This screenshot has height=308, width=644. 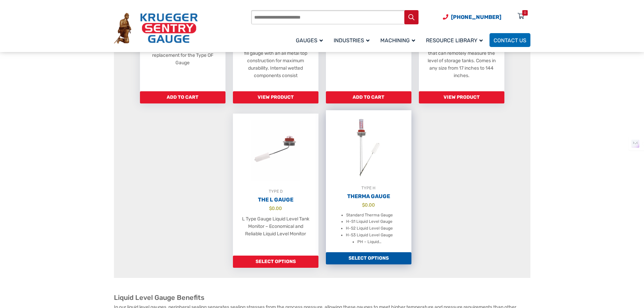 I want to click on p: L Type Gauge Liquid Level Tank Monitor – Economical and Reliable Liquid Level Monitor, so click(x=275, y=227).